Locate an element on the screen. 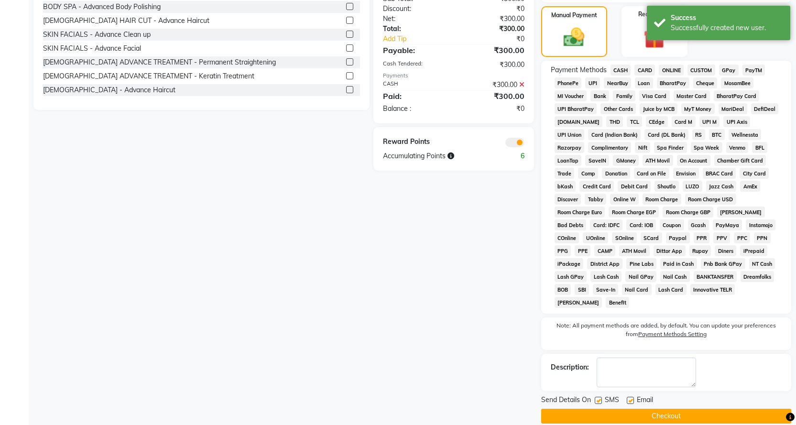 Image resolution: width=796 pixels, height=425 pixels. span: MosamBee is located at coordinates (738, 83).